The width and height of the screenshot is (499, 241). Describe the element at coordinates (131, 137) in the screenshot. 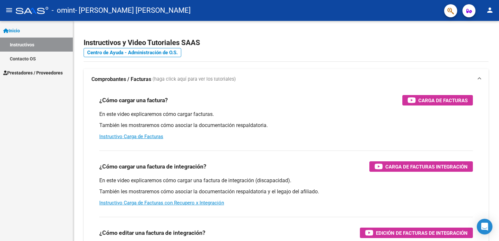

I see `a: Instructivo Carga de Facturas` at that location.